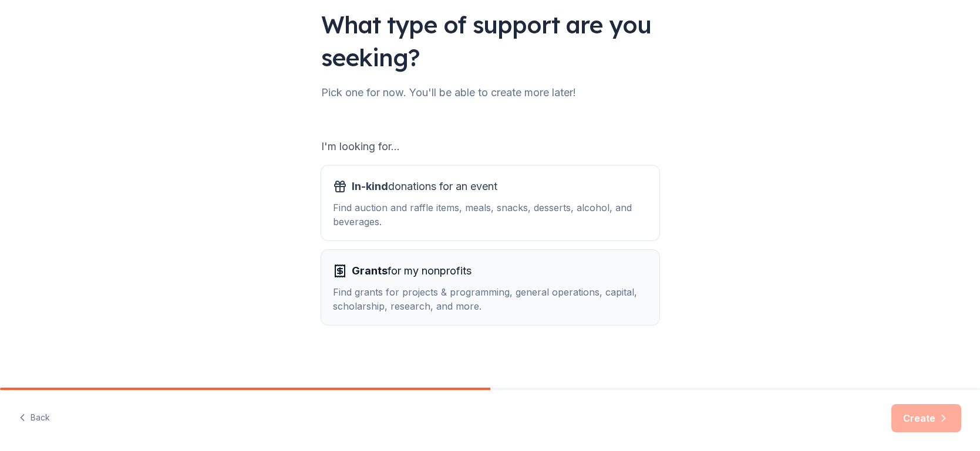 The height and width of the screenshot is (451, 980). What do you see at coordinates (370, 186) in the screenshot?
I see `span: In-kind` at bounding box center [370, 186].